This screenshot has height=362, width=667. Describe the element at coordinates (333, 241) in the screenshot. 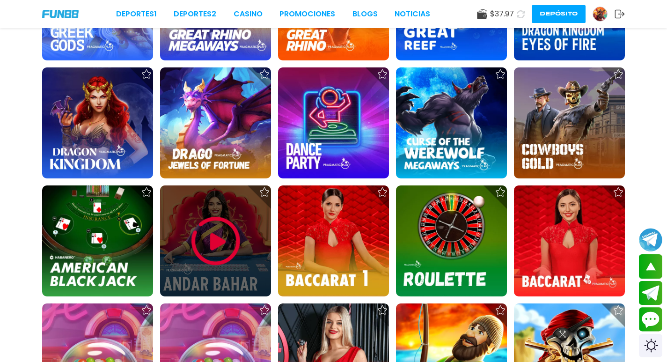

I see `img: Baccarat 1` at that location.